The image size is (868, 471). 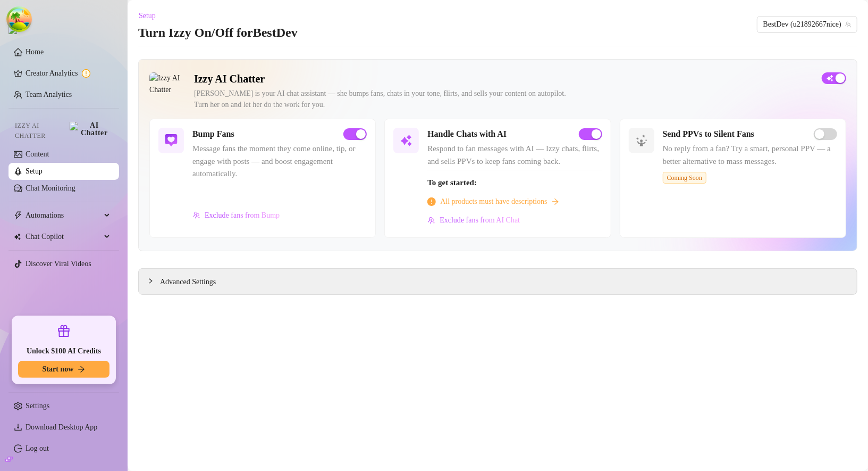 What do you see at coordinates (34, 52) in the screenshot?
I see `a: Home` at bounding box center [34, 52].